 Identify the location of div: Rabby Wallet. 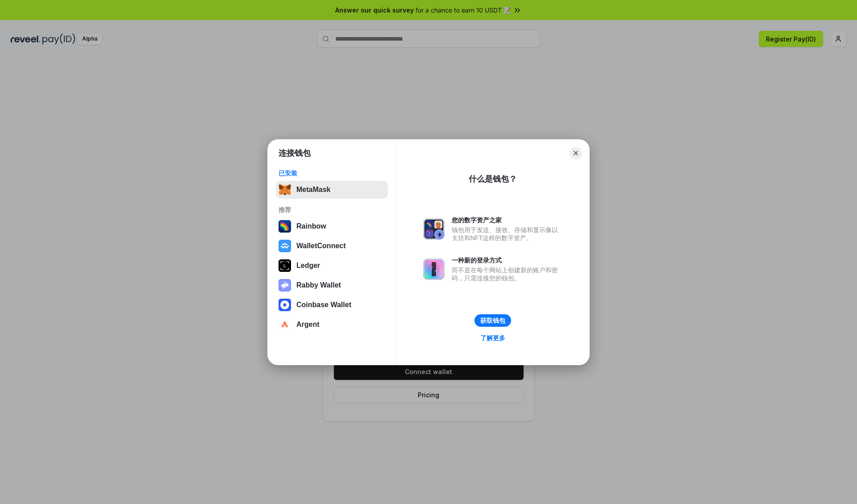
(319, 285).